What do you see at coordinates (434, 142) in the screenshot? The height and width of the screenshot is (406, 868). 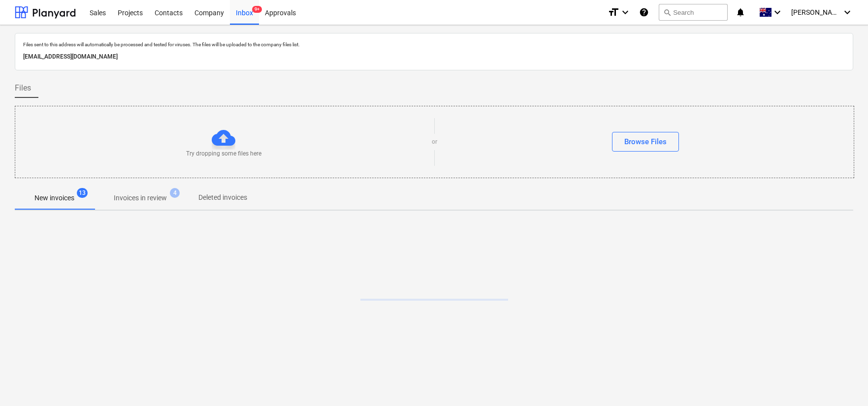 I see `p: or` at bounding box center [434, 142].